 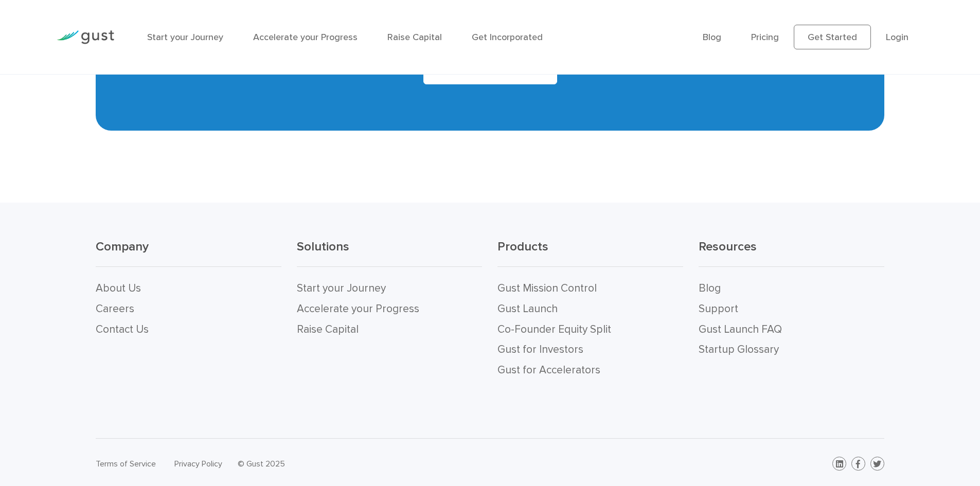 What do you see at coordinates (741, 329) in the screenshot?
I see `a: Gust Launch FAQ` at bounding box center [741, 329].